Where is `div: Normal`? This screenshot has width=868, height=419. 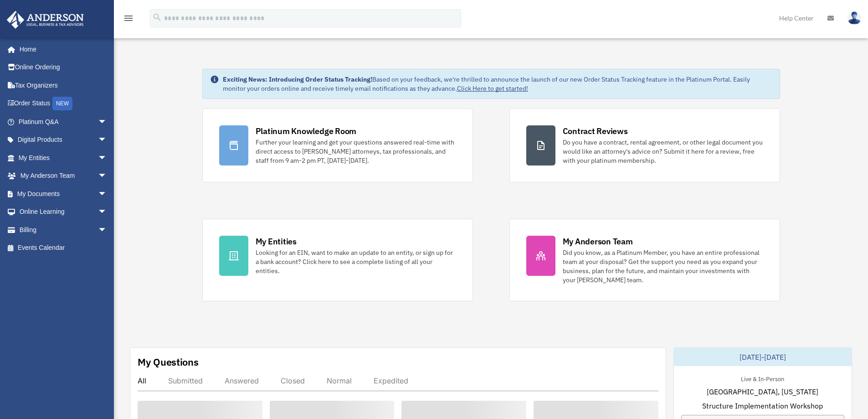
div: Normal is located at coordinates (339, 381).